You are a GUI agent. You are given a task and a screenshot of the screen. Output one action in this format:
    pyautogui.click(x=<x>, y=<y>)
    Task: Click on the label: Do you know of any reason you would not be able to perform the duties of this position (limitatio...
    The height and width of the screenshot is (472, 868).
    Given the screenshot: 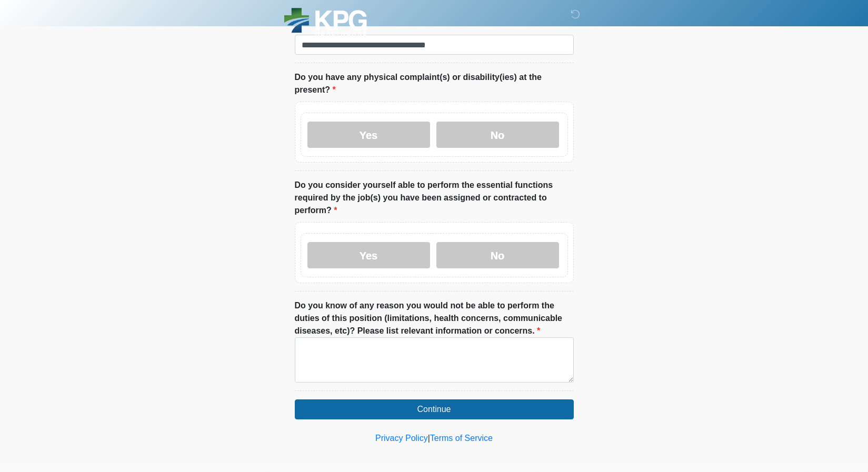 What is the action you would take?
    pyautogui.click(x=434, y=318)
    